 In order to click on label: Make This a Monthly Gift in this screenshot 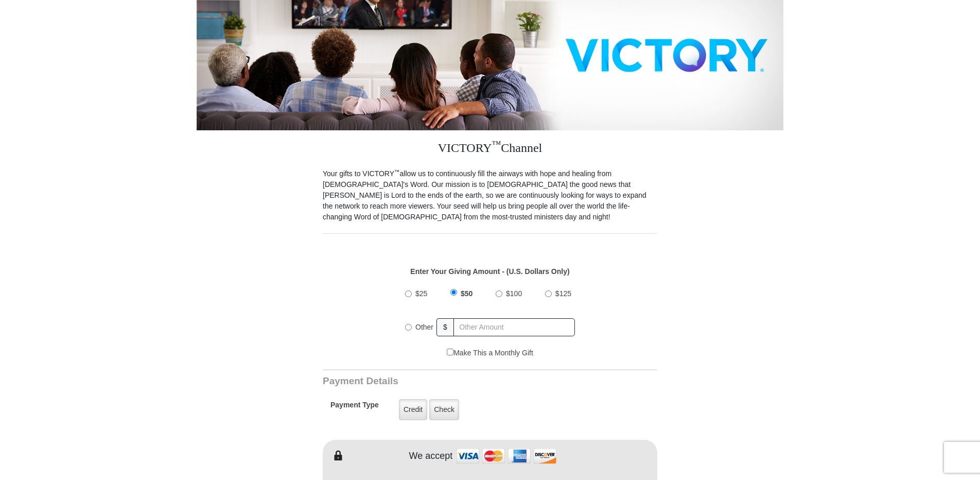, I will do `click(490, 353)`.